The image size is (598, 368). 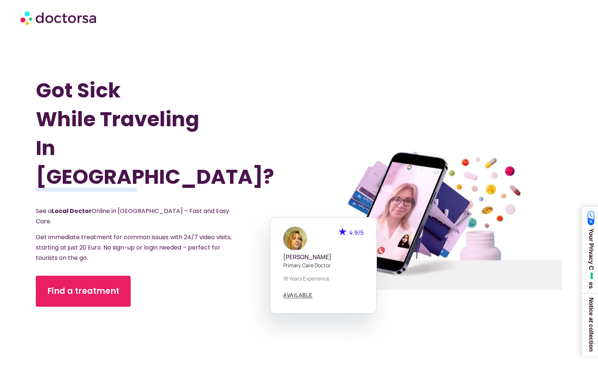 What do you see at coordinates (323, 265) in the screenshot?
I see `p: Primary care doctor` at bounding box center [323, 265].